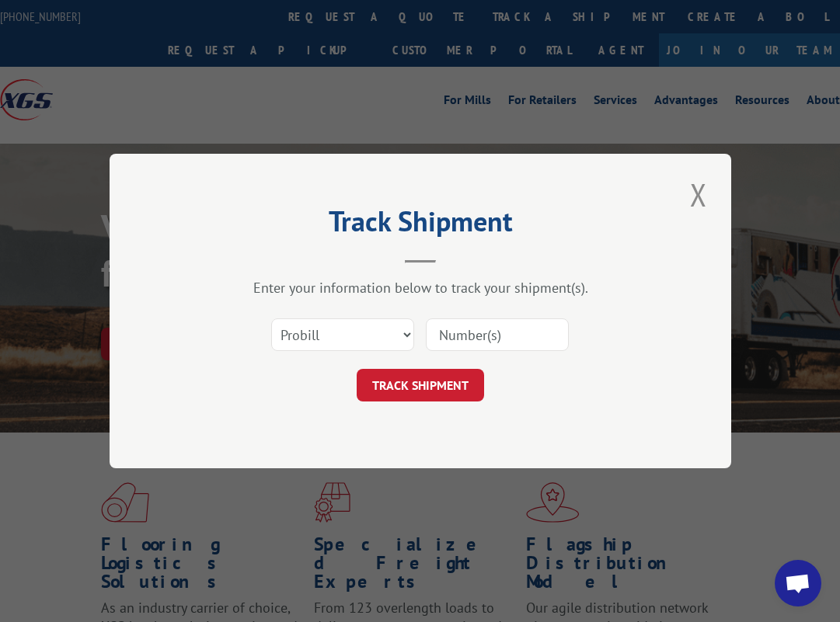 This screenshot has width=840, height=622. What do you see at coordinates (421, 225) in the screenshot?
I see `h2: Track Shipment` at bounding box center [421, 225].